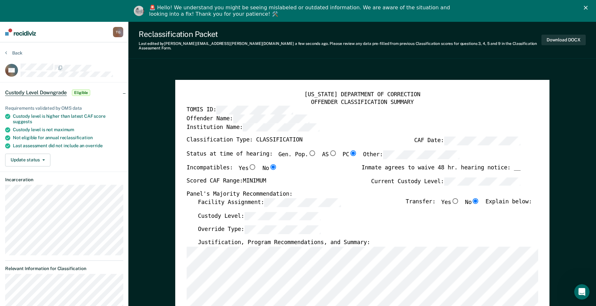  Describe the element at coordinates (350, 155) in the screenshot. I see `label: PC` at that location.